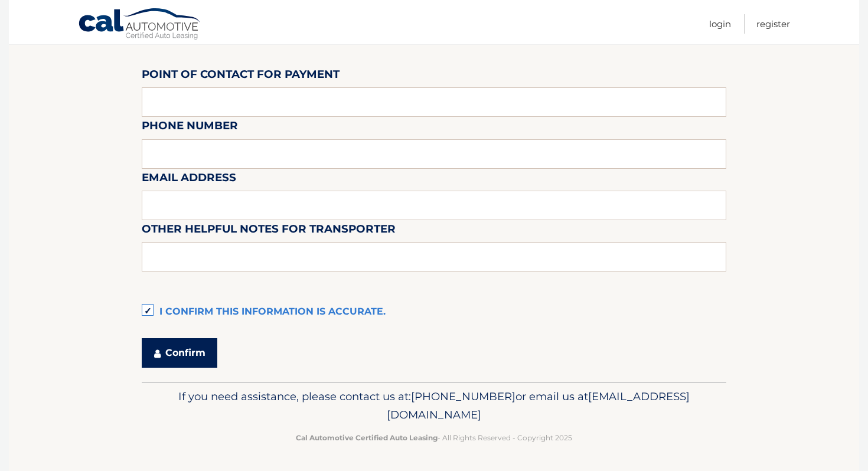  What do you see at coordinates (140, 25) in the screenshot?
I see `a: Cal Automotive` at bounding box center [140, 25].